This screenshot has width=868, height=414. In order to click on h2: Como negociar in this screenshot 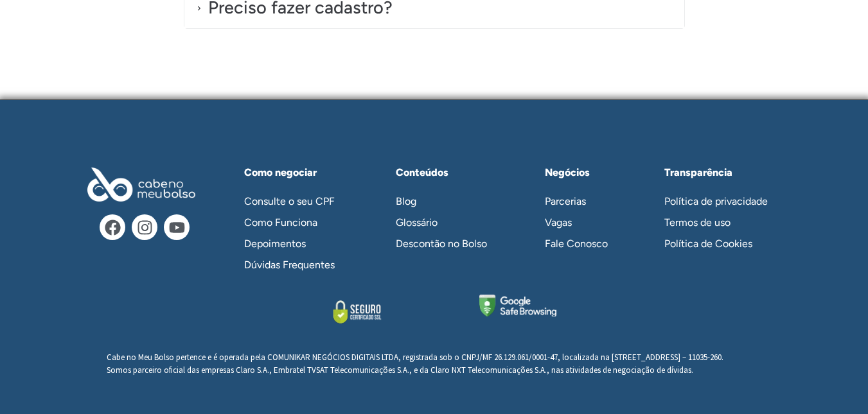, I will do `click(302, 172)`.